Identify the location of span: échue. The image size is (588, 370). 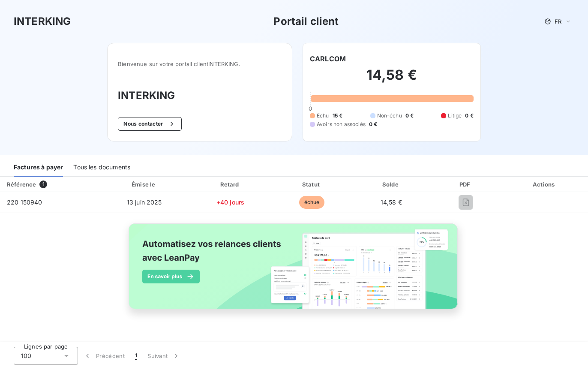
(312, 202).